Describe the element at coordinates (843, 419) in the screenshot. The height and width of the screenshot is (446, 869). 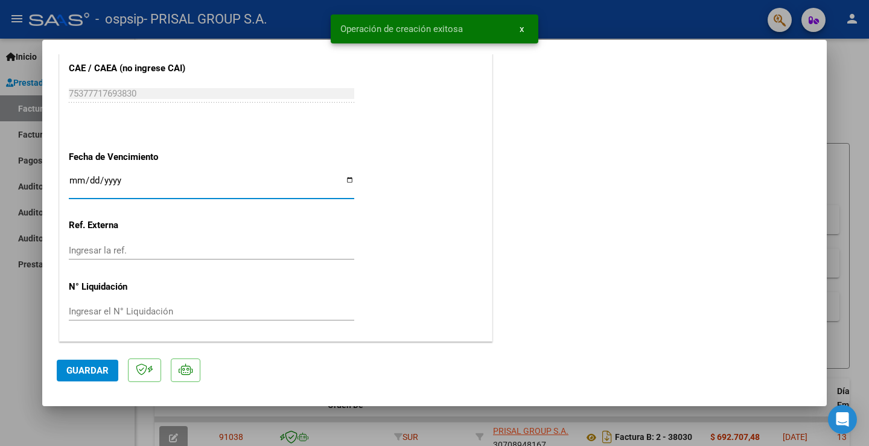
I see `div: Open Intercom Messenger` at that location.